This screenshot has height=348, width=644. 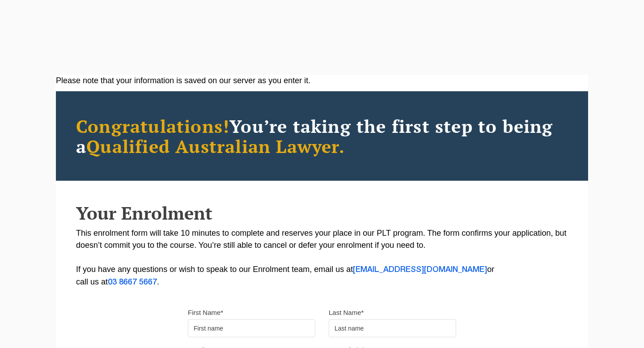 What do you see at coordinates (322, 81) in the screenshot?
I see `div: Please note that your information is saved on our server as you enter it.` at bounding box center [322, 81].